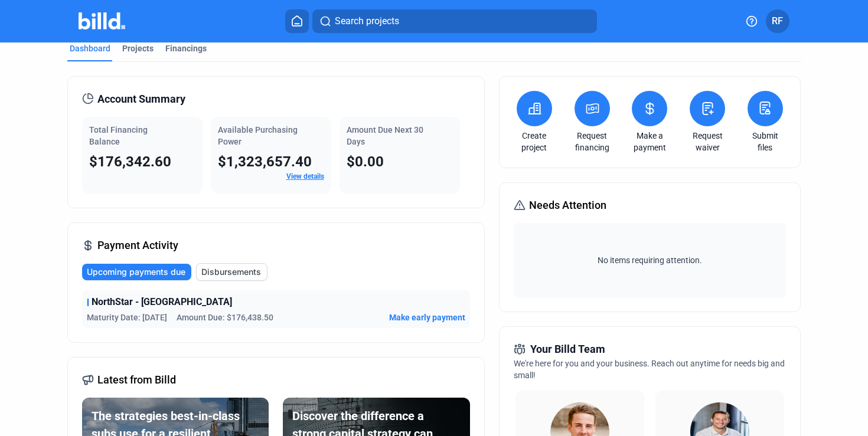 The width and height of the screenshot is (868, 436). What do you see at coordinates (231, 272) in the screenshot?
I see `button: Disbursements` at bounding box center [231, 272].